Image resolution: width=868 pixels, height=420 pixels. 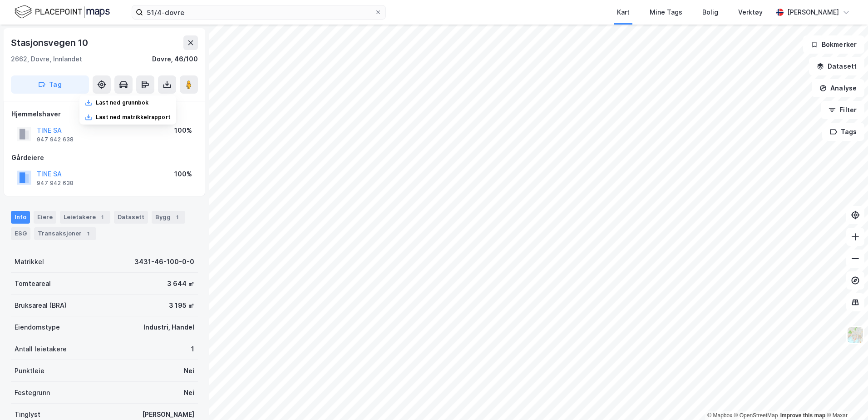 I want to click on div: 2662, Dovre, Innlandet, so click(x=47, y=59).